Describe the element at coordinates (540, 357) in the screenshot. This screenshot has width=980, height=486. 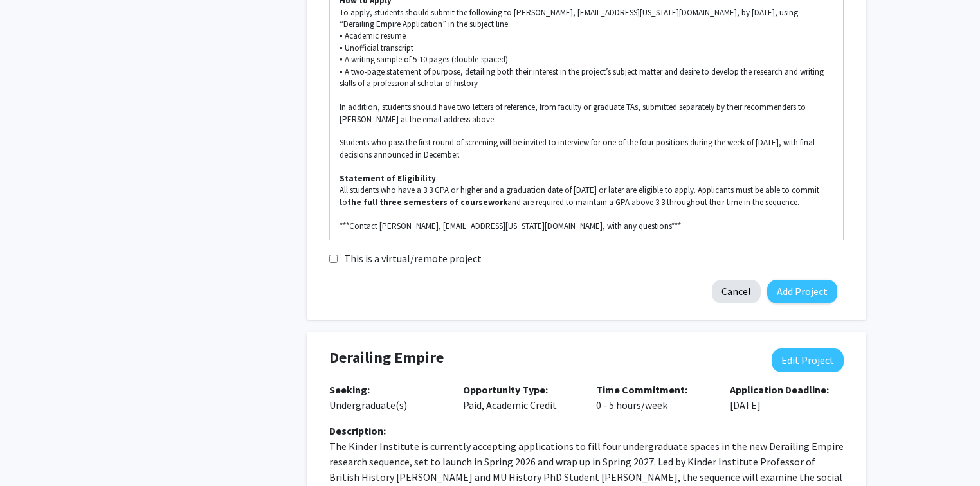
I see `h4: Derailing Empire` at that location.